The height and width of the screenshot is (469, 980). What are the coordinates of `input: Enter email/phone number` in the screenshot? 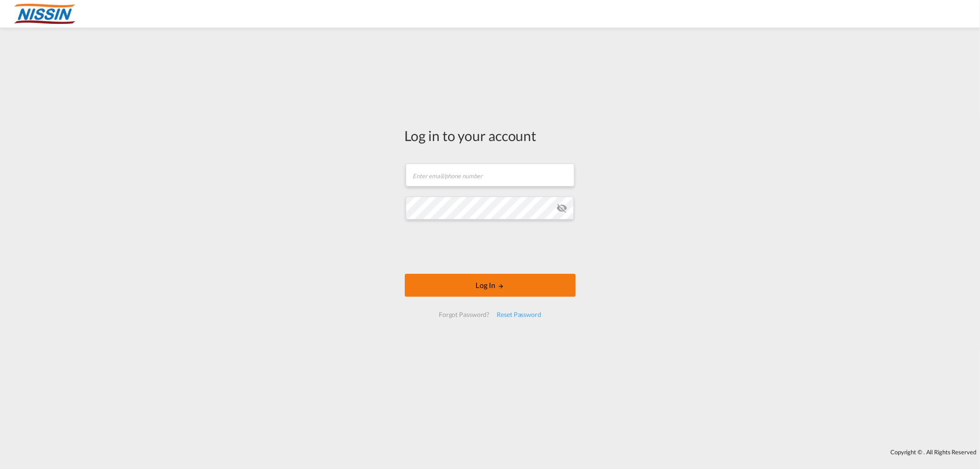 It's located at (490, 175).